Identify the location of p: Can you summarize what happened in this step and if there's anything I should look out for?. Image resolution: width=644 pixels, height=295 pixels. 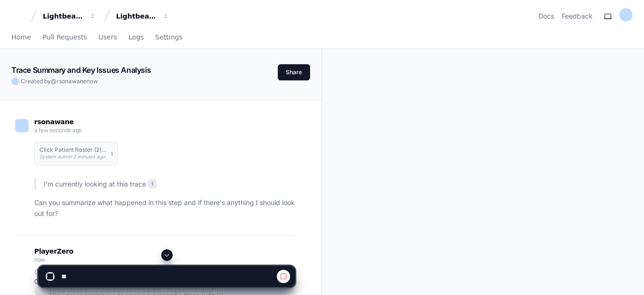
(165, 208).